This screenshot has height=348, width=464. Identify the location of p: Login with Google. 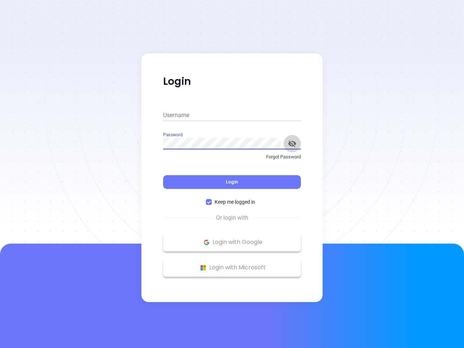
(232, 242).